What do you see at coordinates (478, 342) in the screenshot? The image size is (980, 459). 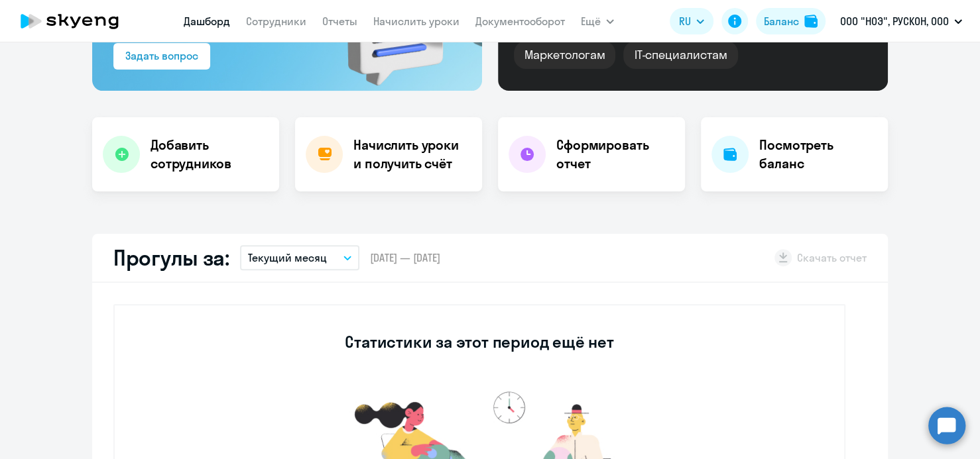 I see `h3: Статистики за этот период ещё нет` at bounding box center [478, 342].